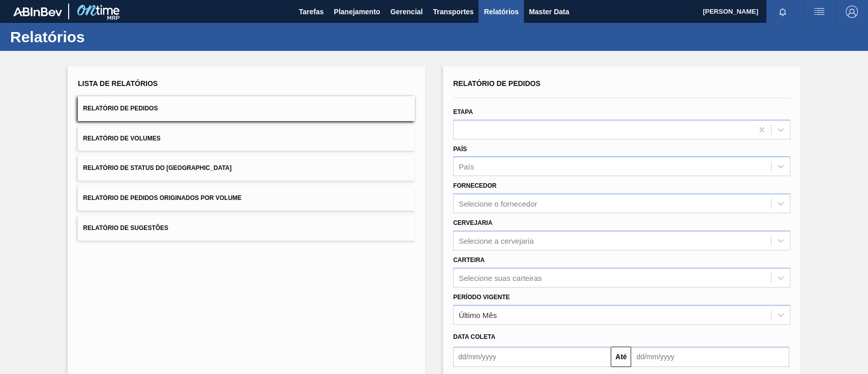 This screenshot has width=868, height=374. Describe the element at coordinates (246, 108) in the screenshot. I see `button: Relatório de Pedidos` at that location.